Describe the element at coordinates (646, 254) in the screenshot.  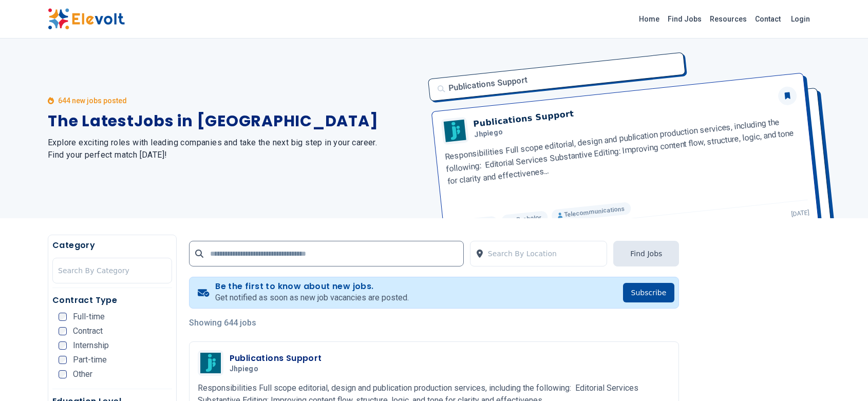
I see `button: Find Jobs` at that location.